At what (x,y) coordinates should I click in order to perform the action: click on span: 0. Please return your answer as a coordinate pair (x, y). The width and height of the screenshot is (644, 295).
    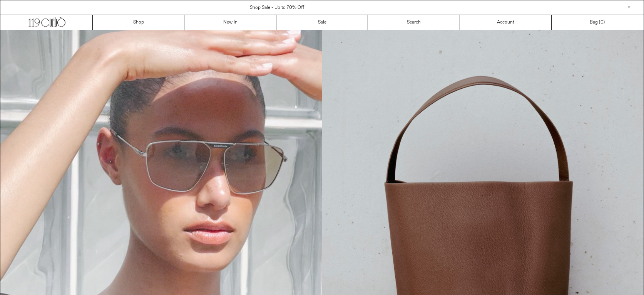
    Looking at the image, I should click on (601, 22).